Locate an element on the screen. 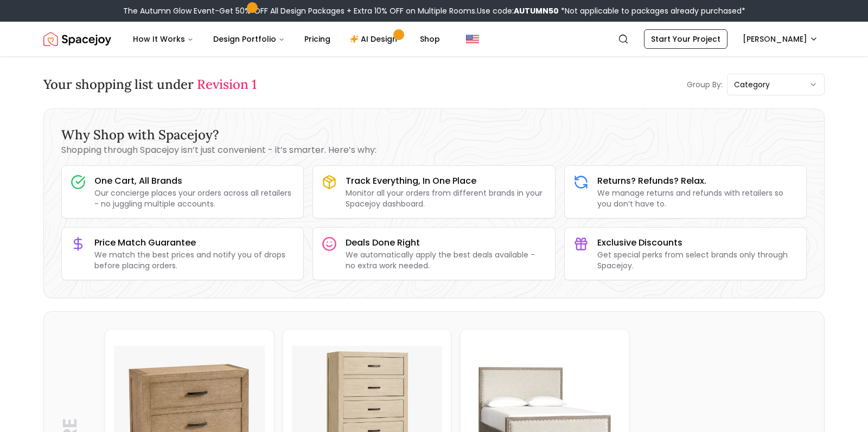 The height and width of the screenshot is (432, 868). img: United States is located at coordinates (472, 39).